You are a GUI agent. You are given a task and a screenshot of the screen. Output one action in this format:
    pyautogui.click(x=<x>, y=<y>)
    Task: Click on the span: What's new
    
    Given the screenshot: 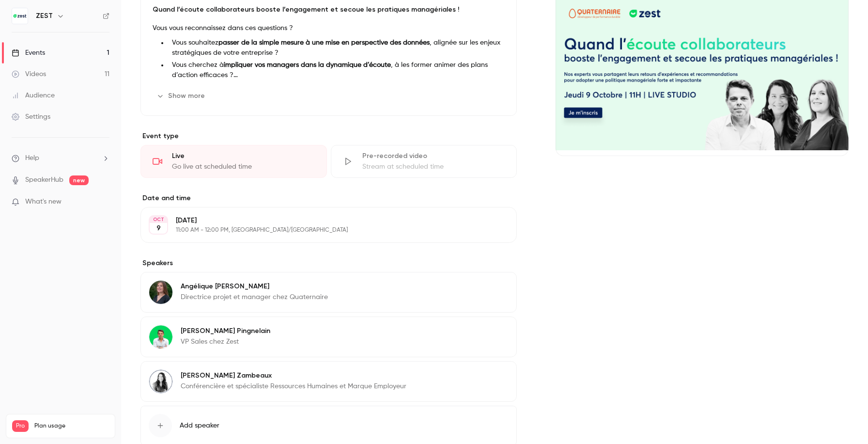 What is the action you would take?
    pyautogui.click(x=43, y=202)
    